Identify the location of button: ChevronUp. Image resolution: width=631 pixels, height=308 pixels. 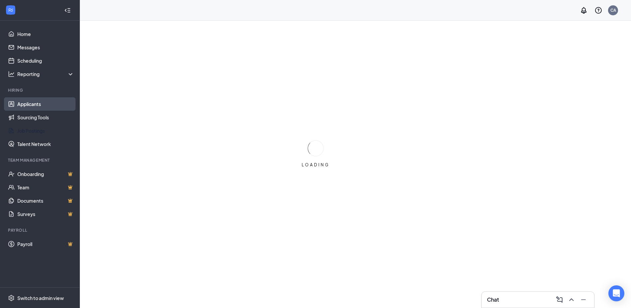
(572, 299).